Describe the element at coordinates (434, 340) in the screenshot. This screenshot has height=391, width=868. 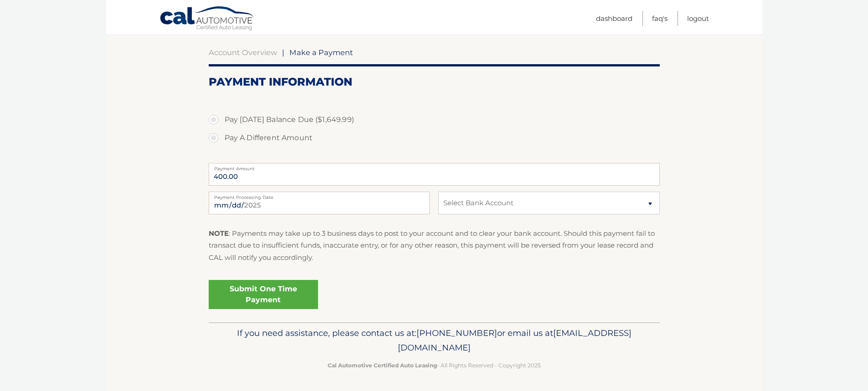
I see `p: If you need assistance, please contact us at: or email us at` at that location.